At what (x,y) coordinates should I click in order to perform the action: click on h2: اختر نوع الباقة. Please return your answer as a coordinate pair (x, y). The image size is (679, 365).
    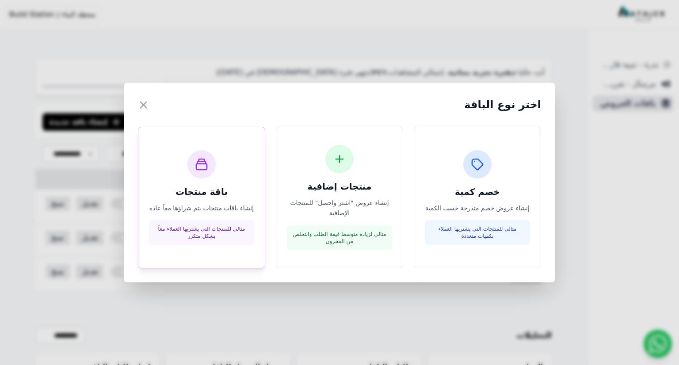
    Looking at the image, I should click on (503, 105).